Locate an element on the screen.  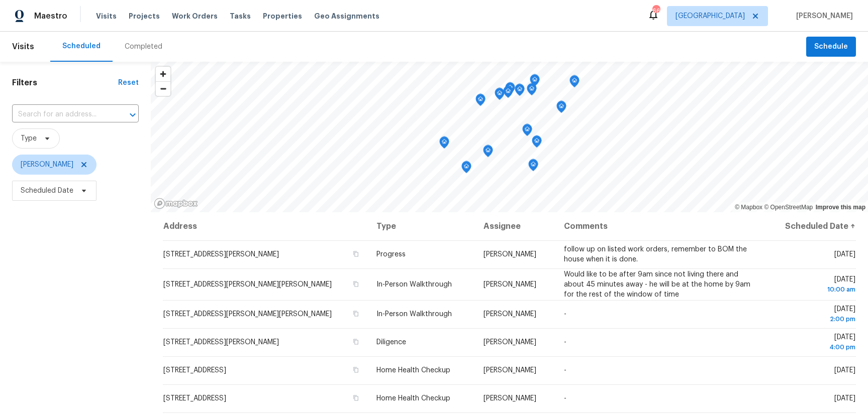
span: Projects is located at coordinates (145, 16).